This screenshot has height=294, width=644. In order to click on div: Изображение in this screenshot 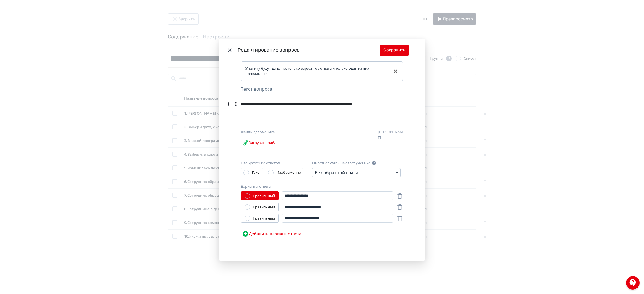, I will do `click(289, 173)`.